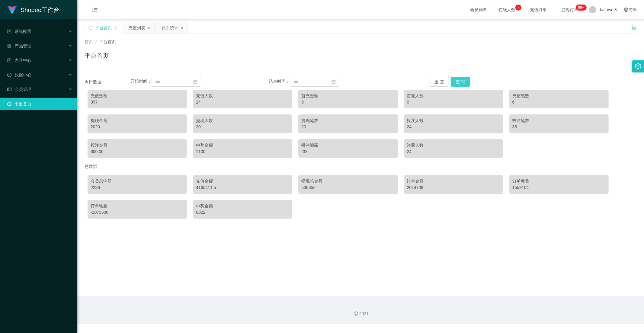 This screenshot has width=644, height=333. I want to click on sup: 7, so click(518, 8).